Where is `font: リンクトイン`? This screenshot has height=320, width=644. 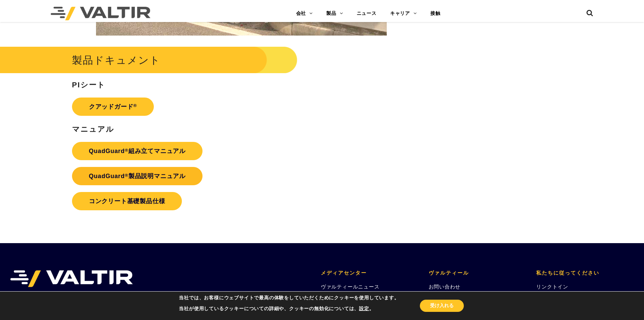
font: リンクトイン is located at coordinates (552, 287).